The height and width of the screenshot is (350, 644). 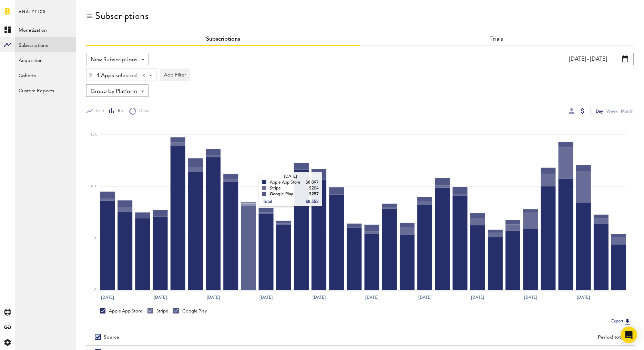 What do you see at coordinates (629, 335) in the screenshot?
I see `div: Open Intercom Messenger` at bounding box center [629, 335].